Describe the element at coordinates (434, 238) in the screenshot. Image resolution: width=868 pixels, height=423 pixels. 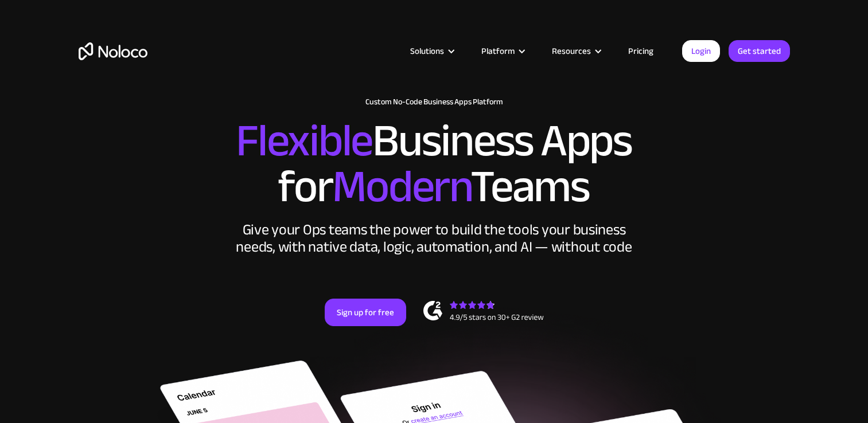
I see `div: Give your Ops teams the power to build the tools your business needs, with native data, logic, au...` at that location.